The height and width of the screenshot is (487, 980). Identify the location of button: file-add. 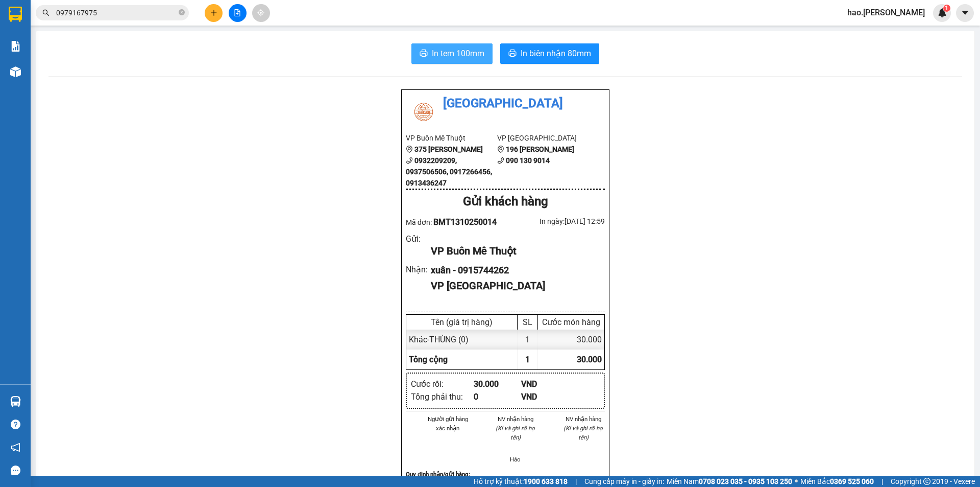
(238, 13).